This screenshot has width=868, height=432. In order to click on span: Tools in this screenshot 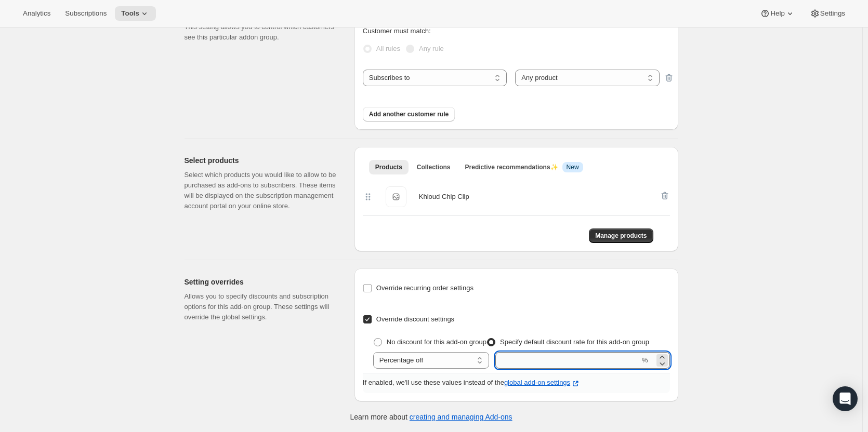, I will do `click(130, 14)`.